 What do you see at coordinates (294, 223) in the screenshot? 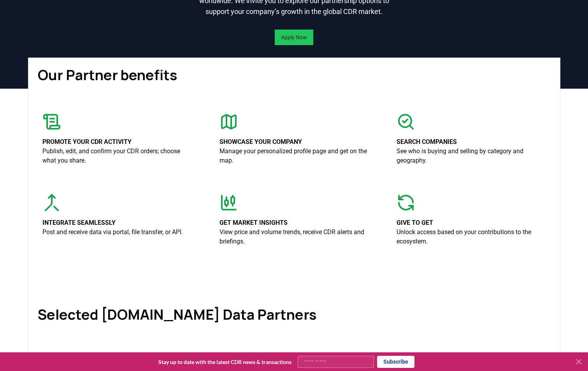
I see `p: Get market insights` at bounding box center [294, 223].